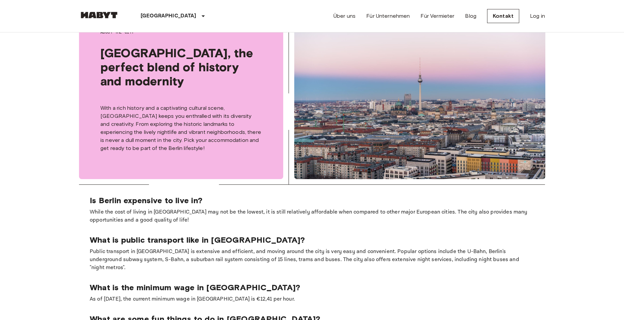  Describe the element at coordinates (312, 201) in the screenshot. I see `p: Is Berlin expensive to live in?` at that location.